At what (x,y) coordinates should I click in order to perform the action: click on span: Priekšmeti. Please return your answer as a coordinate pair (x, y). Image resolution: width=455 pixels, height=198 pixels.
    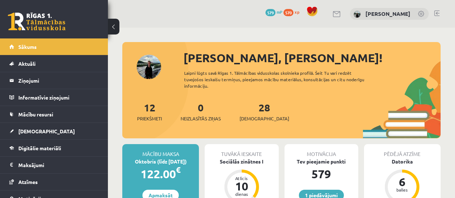
    Looking at the image, I should click on (149, 119).